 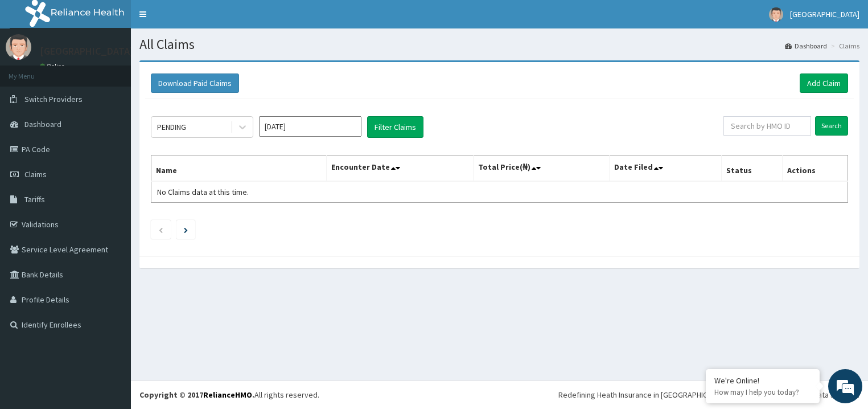 What do you see at coordinates (763, 380) in the screenshot?
I see `div: We're Online!` at bounding box center [763, 380].